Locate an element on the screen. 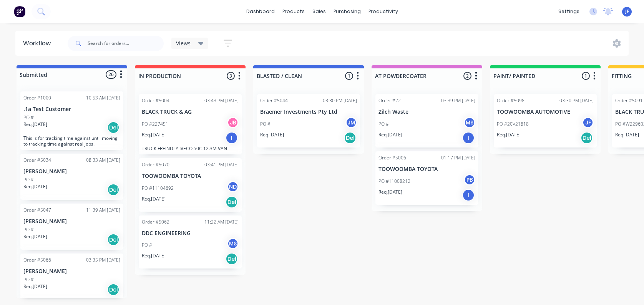  span: JF is located at coordinates (627, 11).